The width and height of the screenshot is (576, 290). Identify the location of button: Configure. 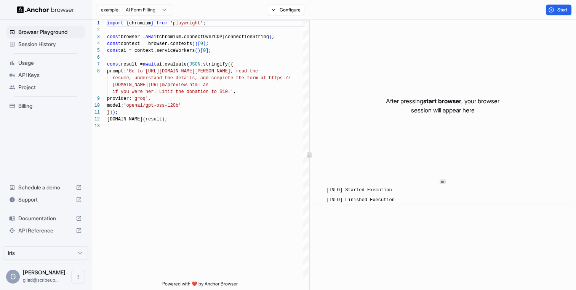
(286, 10).